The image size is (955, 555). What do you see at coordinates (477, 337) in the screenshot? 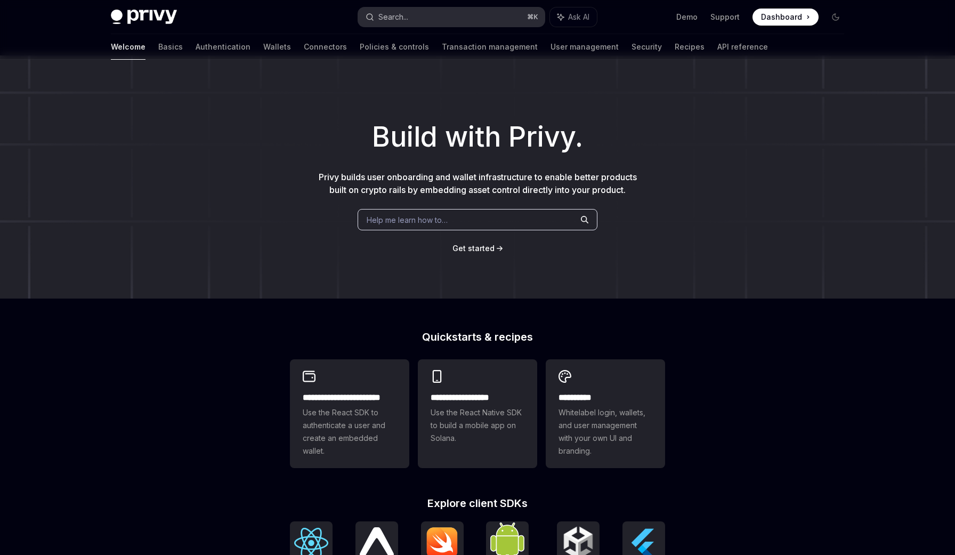
I see `h2: Quickstarts & recipes` at bounding box center [477, 337].